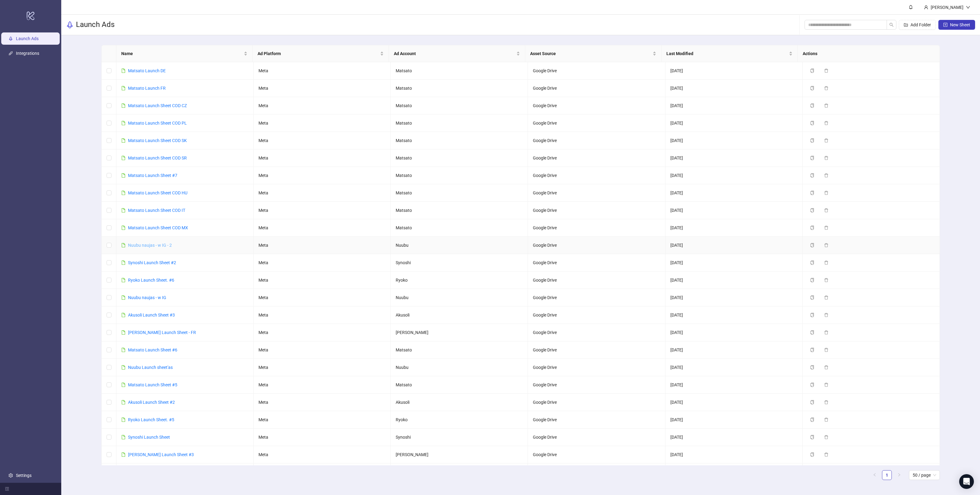 This screenshot has width=980, height=495. I want to click on a: Matsato Launch Sheet #5, so click(152, 385).